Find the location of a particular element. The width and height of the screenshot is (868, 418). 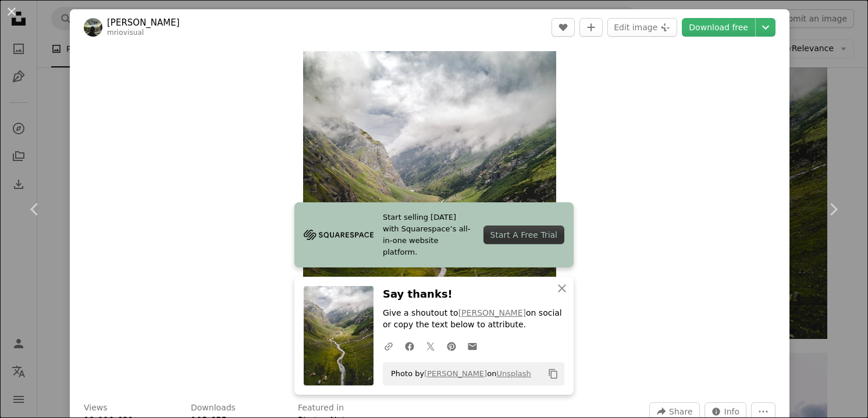

a: Next is located at coordinates (833, 209).